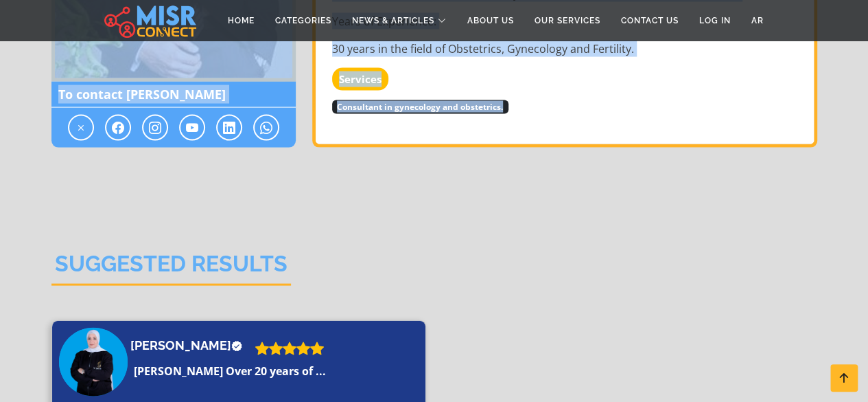 This screenshot has width=868, height=402. I want to click on a: Contact Us, so click(649, 21).